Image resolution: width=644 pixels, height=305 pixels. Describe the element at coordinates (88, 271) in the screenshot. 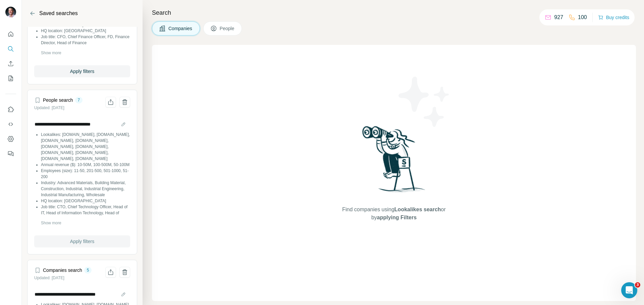

I see `div: 5` at that location.